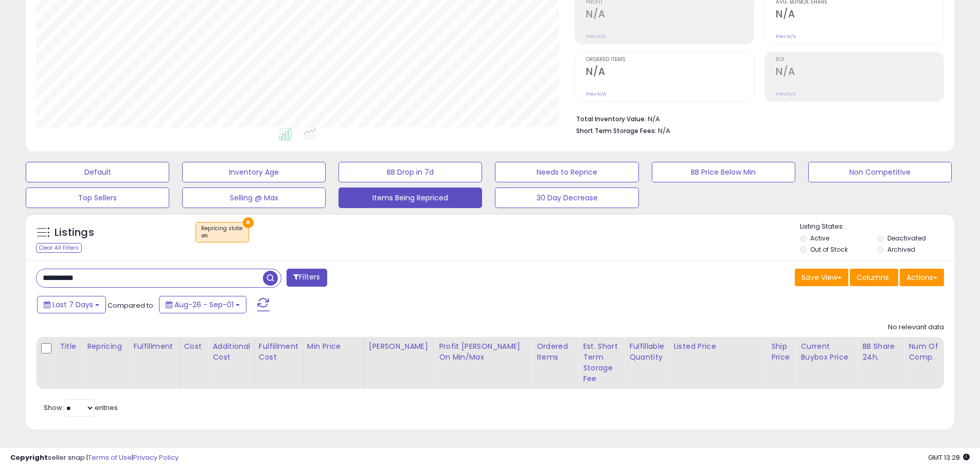 This screenshot has height=468, width=980. I want to click on button: 30 Day Decrease, so click(566, 198).